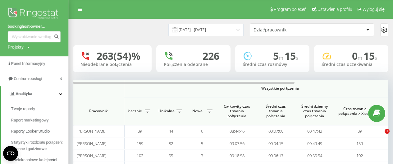  Describe the element at coordinates (118, 56) in the screenshot. I see `div: 263 (54)%` at that location.